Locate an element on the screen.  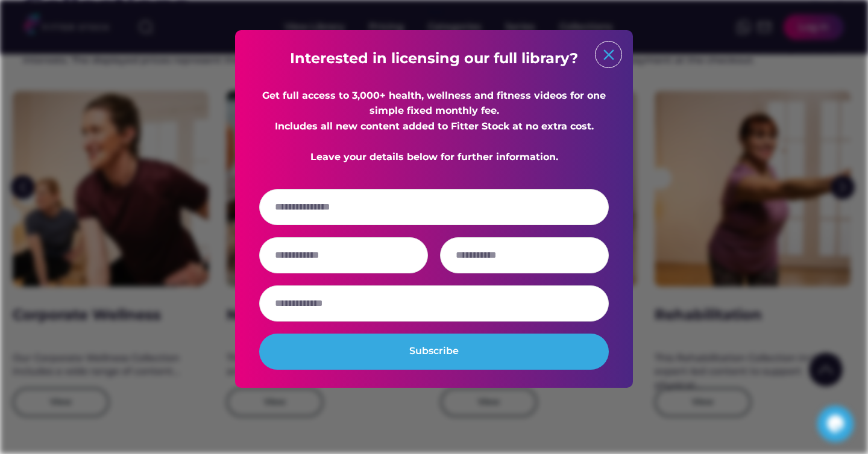
button: Subscribe is located at coordinates (434, 352).